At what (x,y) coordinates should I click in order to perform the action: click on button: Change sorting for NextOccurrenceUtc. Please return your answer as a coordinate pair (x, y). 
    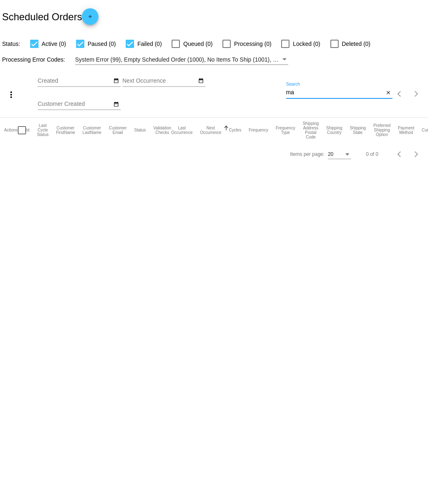
    Looking at the image, I should click on (211, 130).